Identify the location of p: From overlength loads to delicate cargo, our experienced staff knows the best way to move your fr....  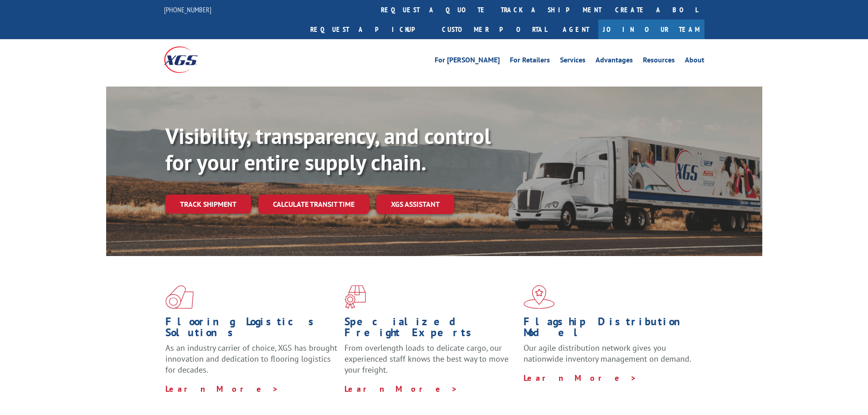
(430, 363).